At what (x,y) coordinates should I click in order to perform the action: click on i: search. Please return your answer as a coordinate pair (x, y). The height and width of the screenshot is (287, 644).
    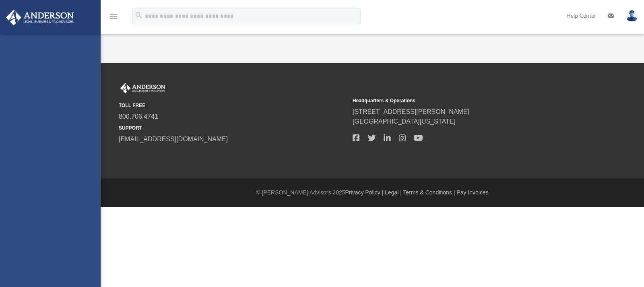
    Looking at the image, I should click on (139, 16).